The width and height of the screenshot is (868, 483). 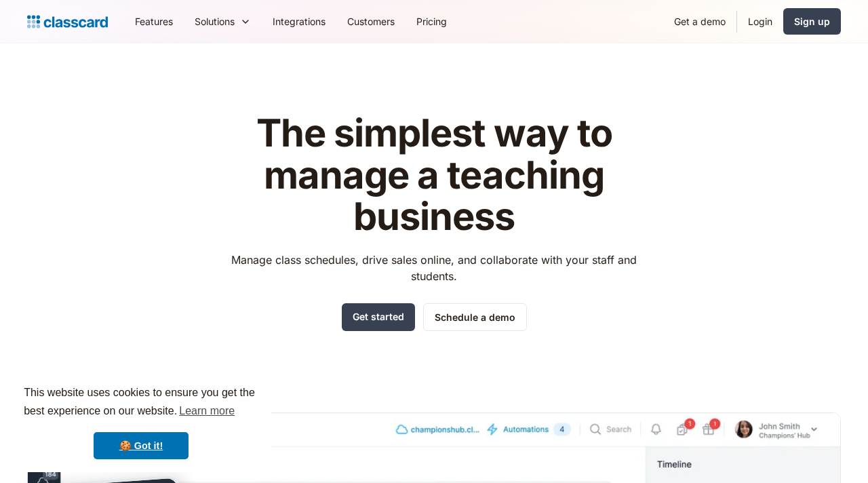 I want to click on a: Get a demo, so click(x=700, y=21).